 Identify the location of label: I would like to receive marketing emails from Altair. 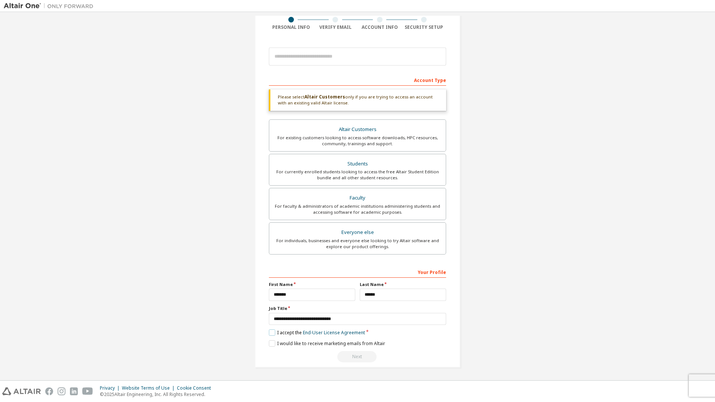
(327, 343).